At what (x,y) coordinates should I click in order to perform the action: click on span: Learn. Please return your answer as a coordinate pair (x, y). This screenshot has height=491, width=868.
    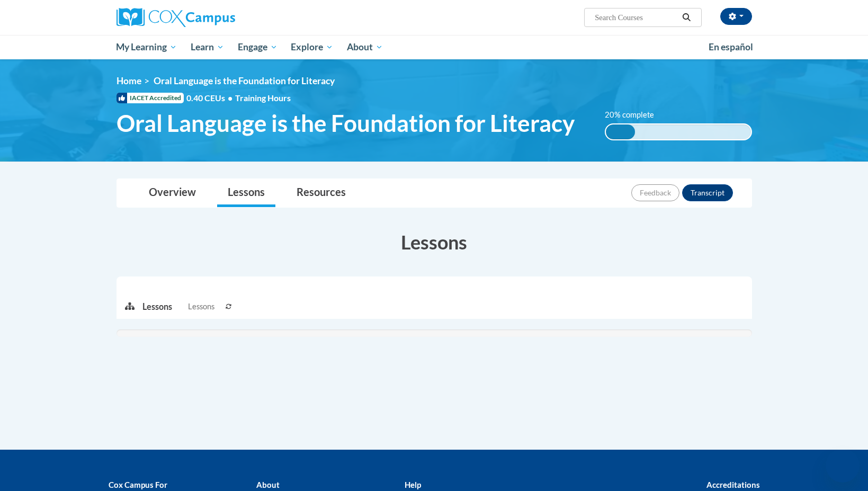
    Looking at the image, I should click on (207, 47).